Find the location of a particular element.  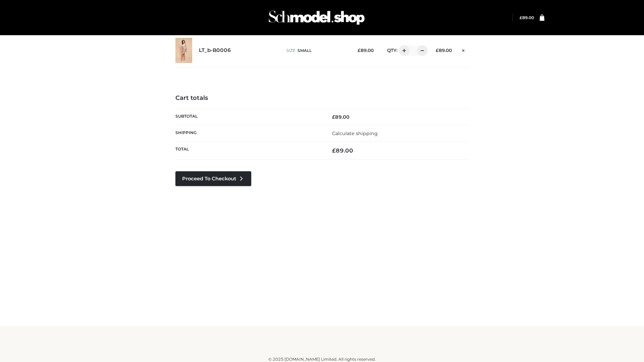

div: QTY: is located at coordinates (403, 51).